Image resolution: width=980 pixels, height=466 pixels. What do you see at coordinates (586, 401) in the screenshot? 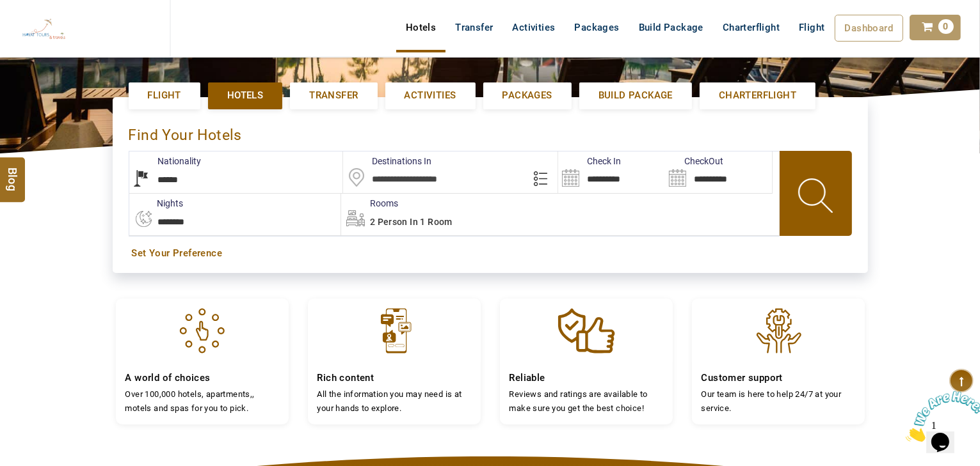
I see `p: Reviews and ratings are available to make sure you get the best choice!` at bounding box center [586, 401].